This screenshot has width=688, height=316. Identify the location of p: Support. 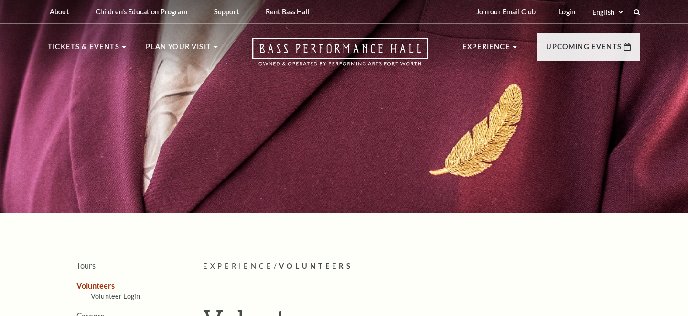
(226, 11).